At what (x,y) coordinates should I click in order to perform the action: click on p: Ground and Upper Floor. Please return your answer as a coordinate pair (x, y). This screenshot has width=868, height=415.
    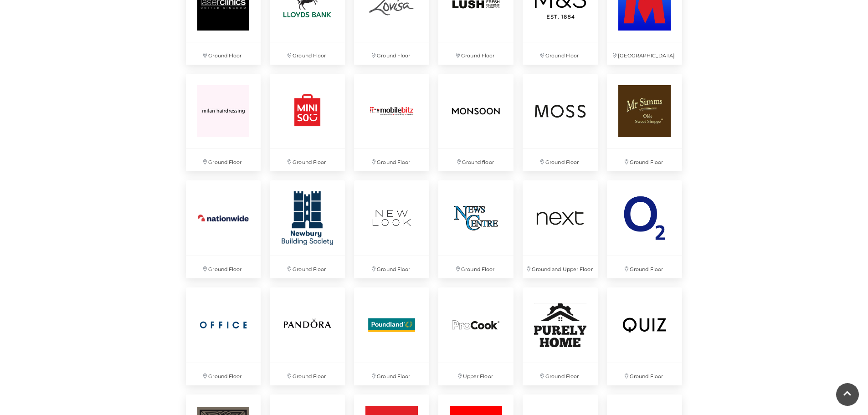
    Looking at the image, I should click on (560, 267).